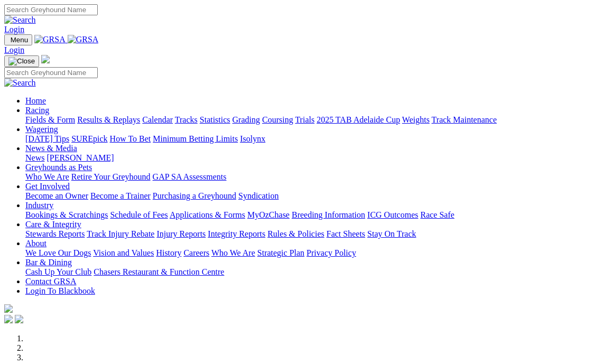  Describe the element at coordinates (190, 176) in the screenshot. I see `a: GAP SA Assessments` at that location.